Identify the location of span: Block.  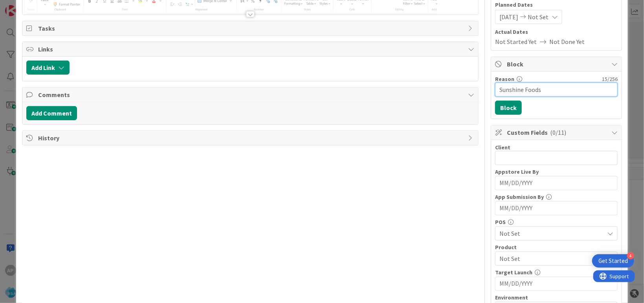
(557, 64).